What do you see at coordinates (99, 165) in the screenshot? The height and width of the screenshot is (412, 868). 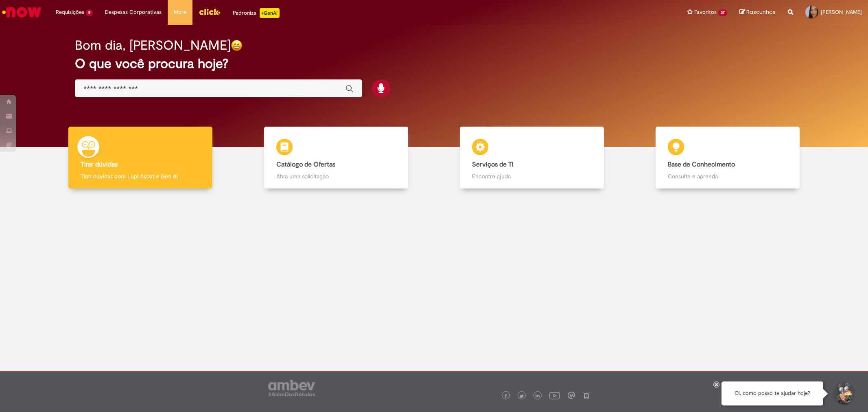 I see `b: Tirar dúvidas` at bounding box center [99, 165].